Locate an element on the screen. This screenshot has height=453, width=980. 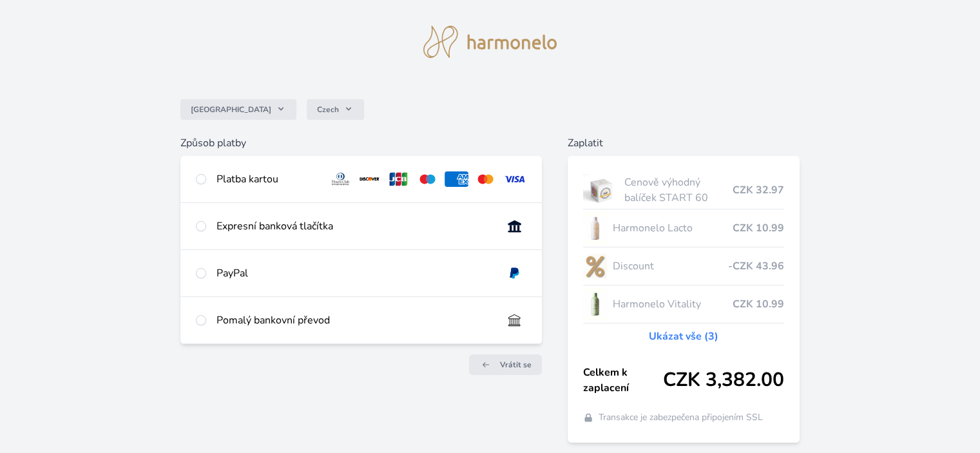
img: maestro.svg is located at coordinates (427, 179).